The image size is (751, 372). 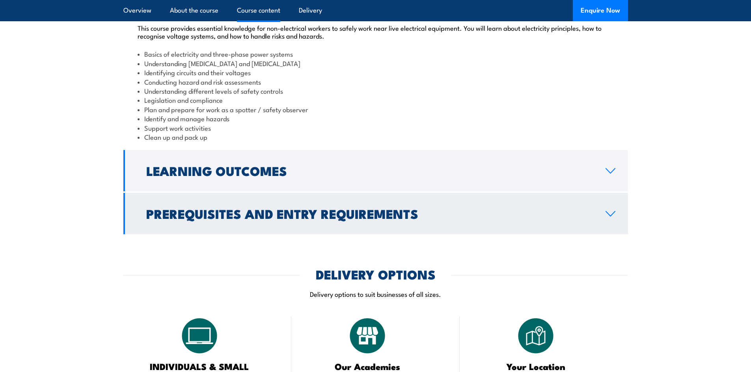 What do you see at coordinates (369, 171) in the screenshot?
I see `h2: Learning Outcomes` at bounding box center [369, 171].